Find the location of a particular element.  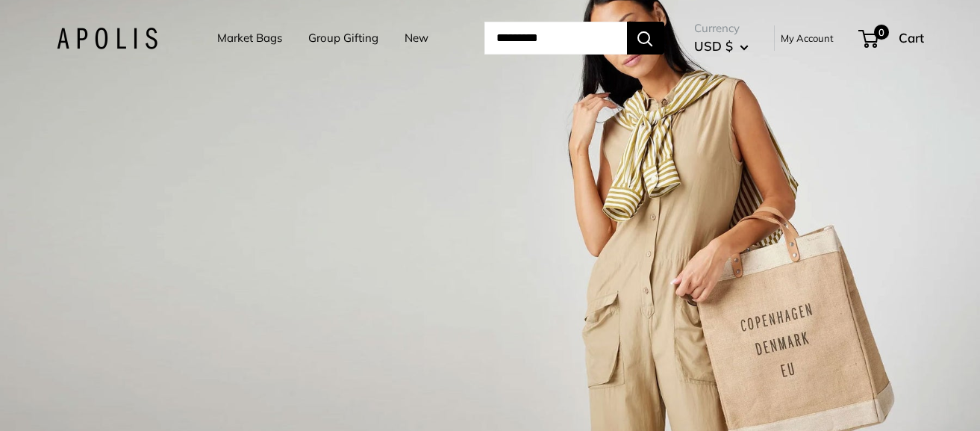

input: Search... is located at coordinates (555, 38).